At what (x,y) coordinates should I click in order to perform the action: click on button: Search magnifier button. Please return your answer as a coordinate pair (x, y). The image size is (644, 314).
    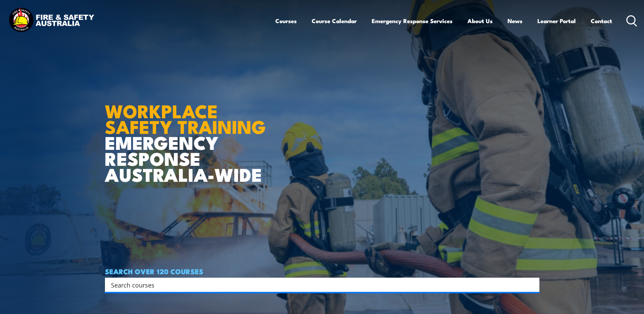
    Looking at the image, I should click on (532, 285).